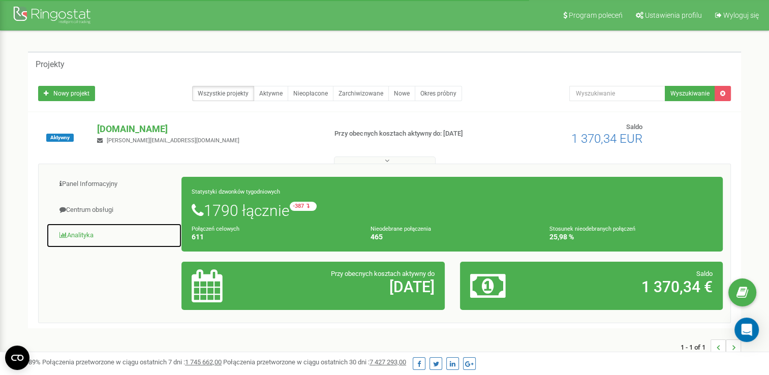 This screenshot has height=375, width=769. What do you see at coordinates (617, 93) in the screenshot?
I see `input: Wyszukiwanie` at bounding box center [617, 93].